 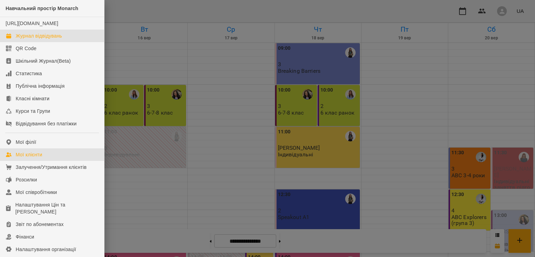 What do you see at coordinates (29, 155) in the screenshot?
I see `div: Мої клієнти` at bounding box center [29, 155].